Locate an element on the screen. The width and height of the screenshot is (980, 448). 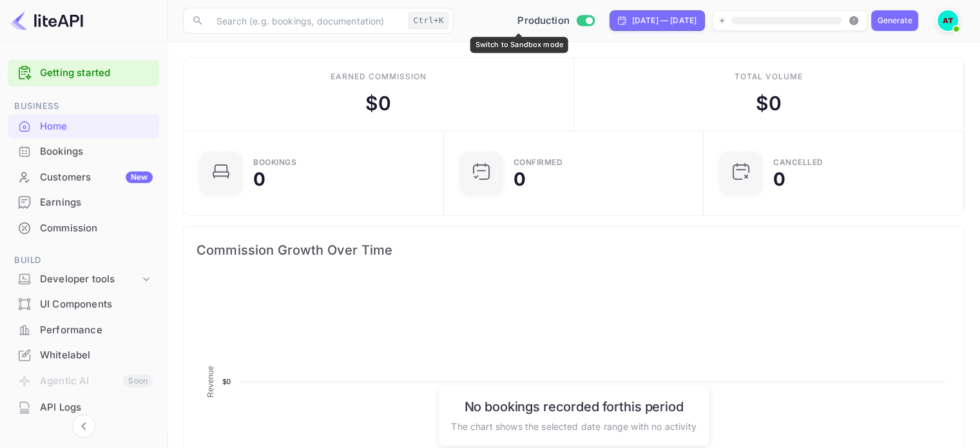
a: UI Components is located at coordinates (83, 303).